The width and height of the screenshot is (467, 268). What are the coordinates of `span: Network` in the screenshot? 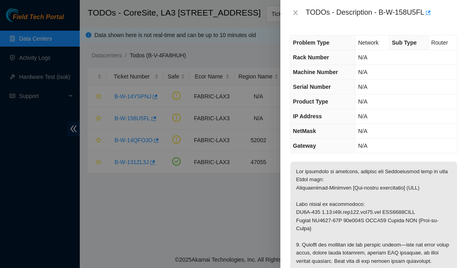 It's located at (368, 43).